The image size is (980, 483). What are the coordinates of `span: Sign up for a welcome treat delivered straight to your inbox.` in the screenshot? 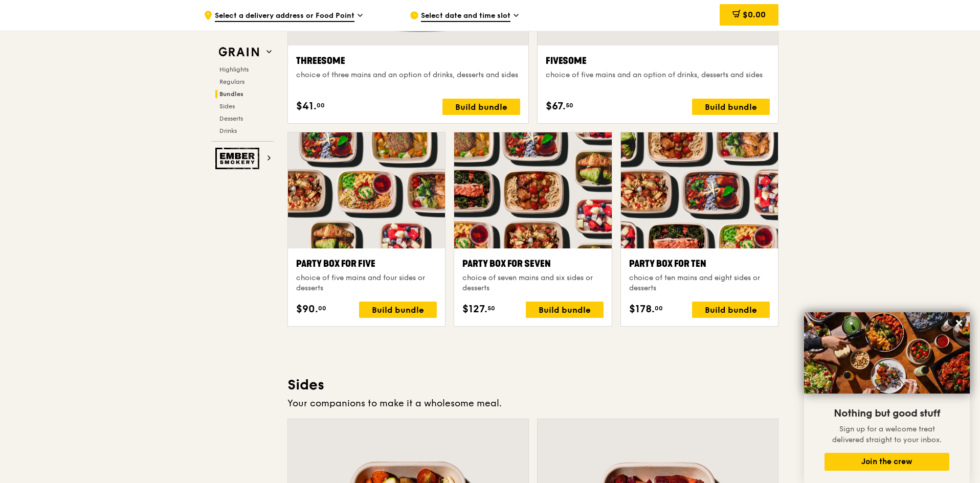 It's located at (887, 435).